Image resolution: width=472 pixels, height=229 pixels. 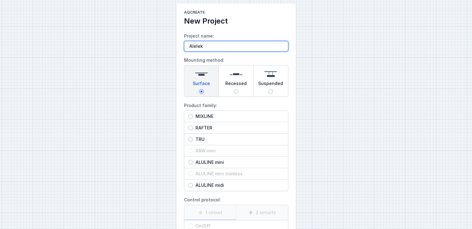 What do you see at coordinates (191, 139) in the screenshot?
I see `input: TRU` at bounding box center [191, 139].